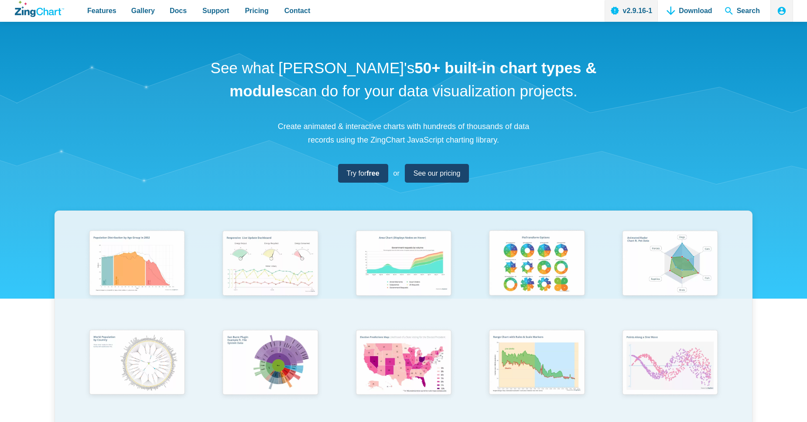 The height and width of the screenshot is (422, 807). What do you see at coordinates (137, 264) in the screenshot?
I see `img: Population Distribution by Age Group in 2052` at bounding box center [137, 264].